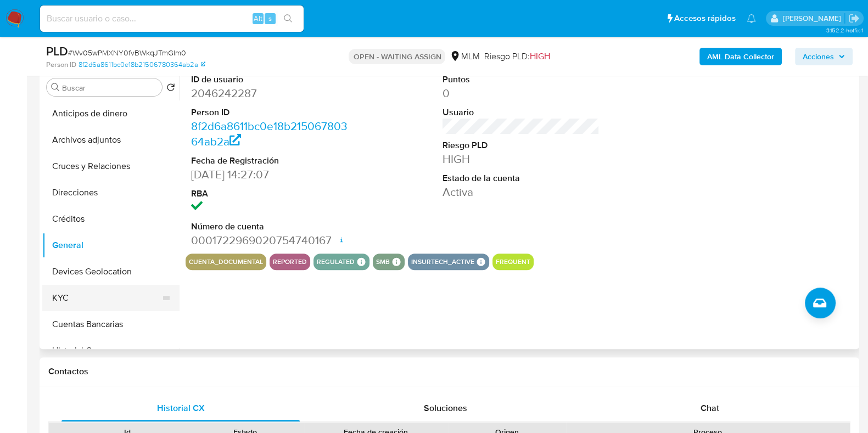  What do you see at coordinates (111, 245) in the screenshot?
I see `button: General` at bounding box center [111, 245].